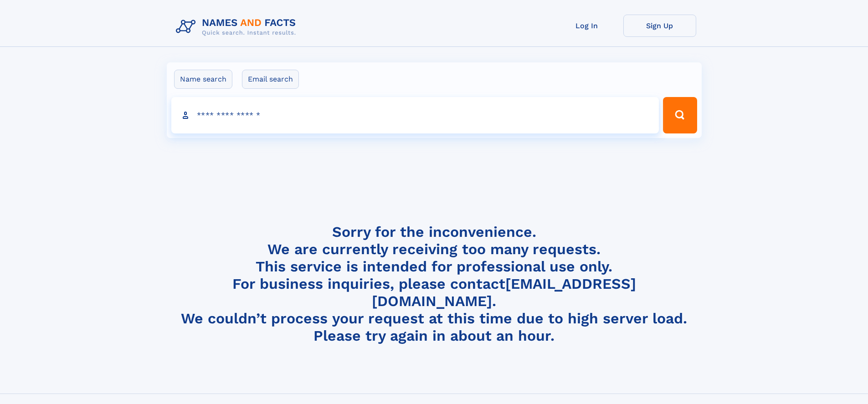 This screenshot has width=868, height=404. Describe the element at coordinates (270, 79) in the screenshot. I see `label: Email search` at that location.